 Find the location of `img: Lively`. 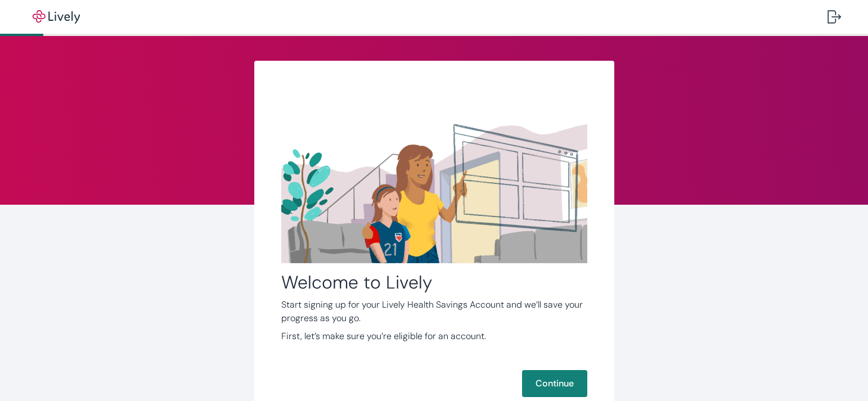

img: Lively is located at coordinates (57, 17).